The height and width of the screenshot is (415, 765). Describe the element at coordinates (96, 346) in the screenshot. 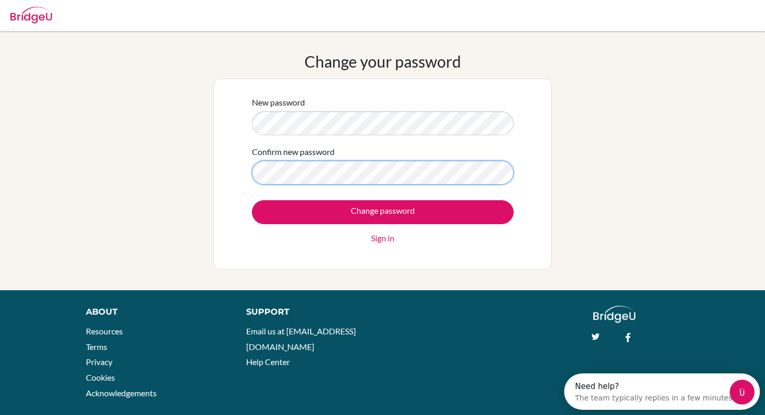

I see `a: Terms` at that location.